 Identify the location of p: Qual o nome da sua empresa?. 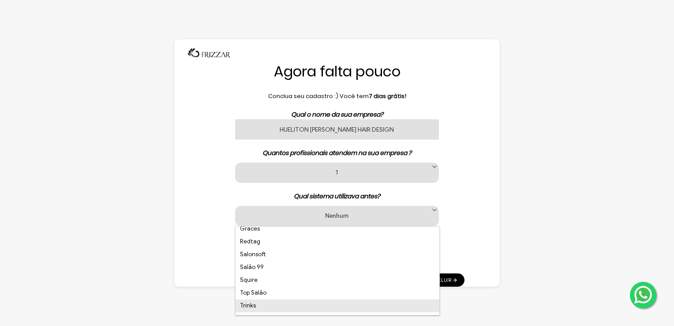
(337, 114).